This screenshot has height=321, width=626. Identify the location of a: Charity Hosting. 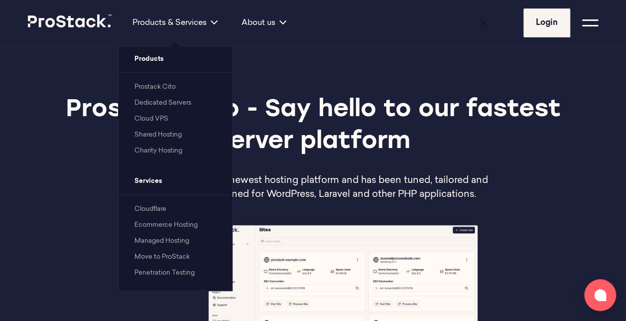
(158, 150).